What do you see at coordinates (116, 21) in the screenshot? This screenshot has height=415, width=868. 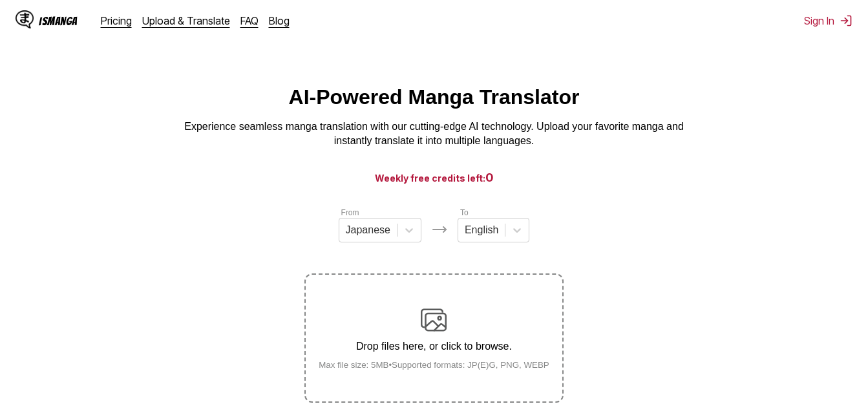 I see `a: Pricing` at bounding box center [116, 21].